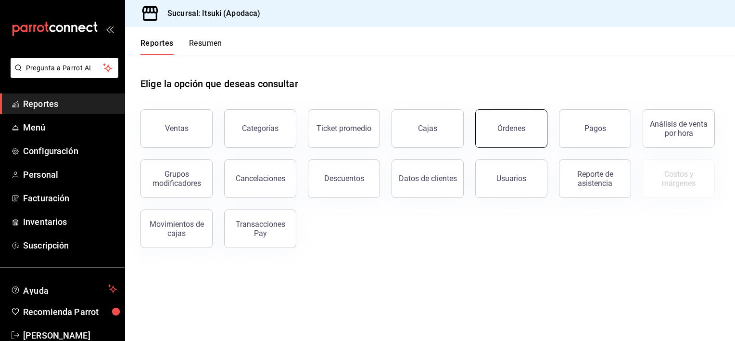 Image resolution: width=735 pixels, height=341 pixels. I want to click on button: Datos de clientes, so click(428, 179).